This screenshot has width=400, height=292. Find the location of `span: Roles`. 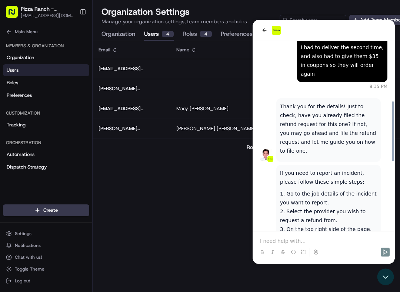

span: Roles is located at coordinates (12, 83).